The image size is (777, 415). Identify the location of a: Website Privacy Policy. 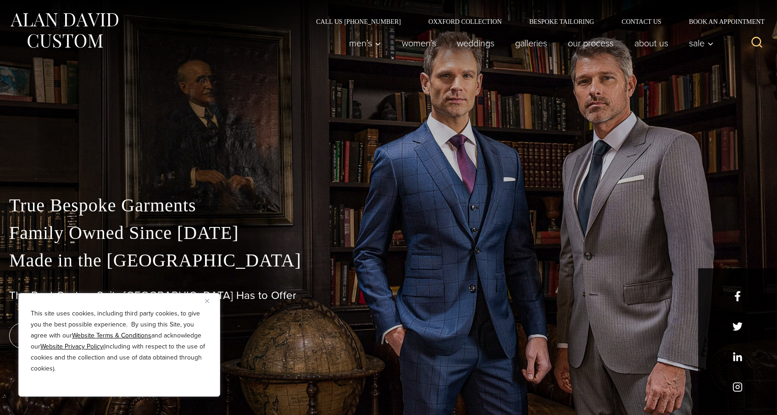
(72, 346).